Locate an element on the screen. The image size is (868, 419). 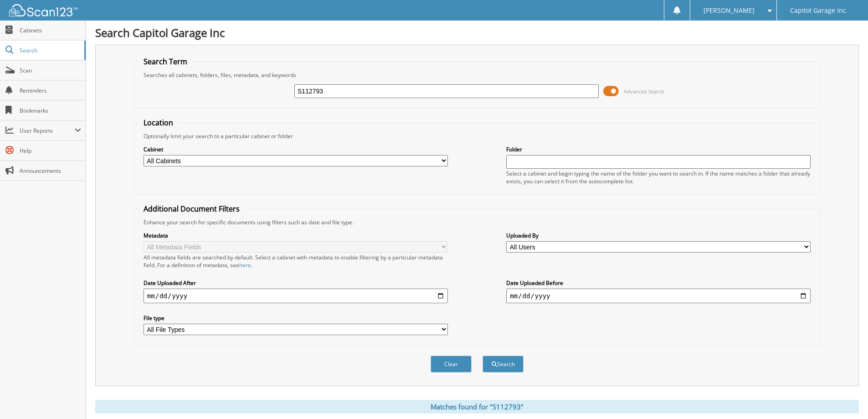
span: Help is located at coordinates (50, 151).